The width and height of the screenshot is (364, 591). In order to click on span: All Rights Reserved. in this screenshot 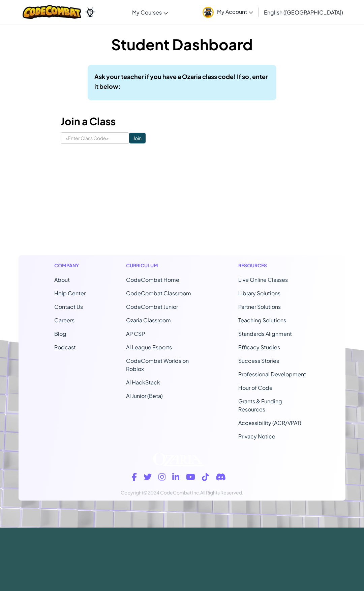, I will do `click(222, 492)`.